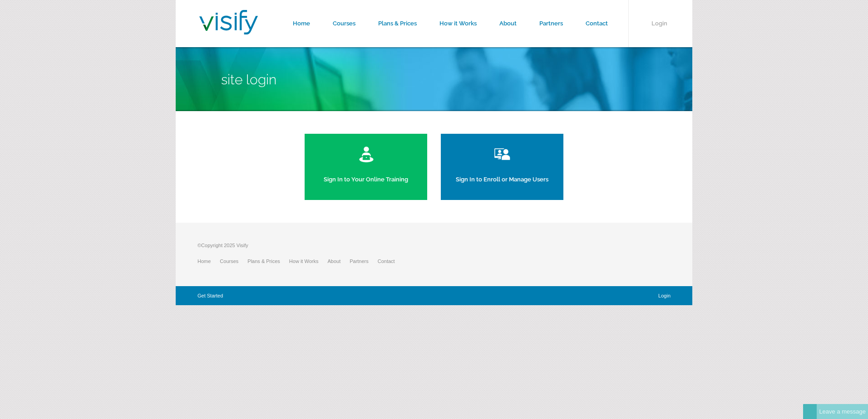 Image resolution: width=868 pixels, height=419 pixels. Describe the element at coordinates (391, 262) in the screenshot. I see `a: Contact` at that location.